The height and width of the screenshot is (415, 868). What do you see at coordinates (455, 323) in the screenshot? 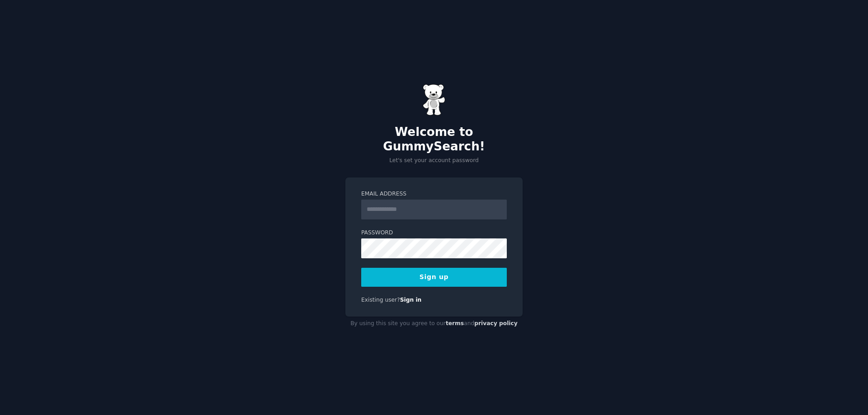
I see `a: terms` at bounding box center [455, 323].